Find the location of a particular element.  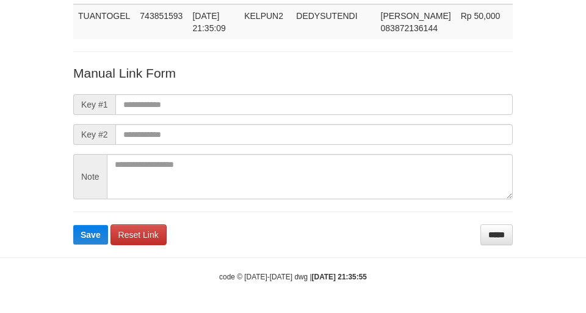

span: Key #1 is located at coordinates (94, 104).